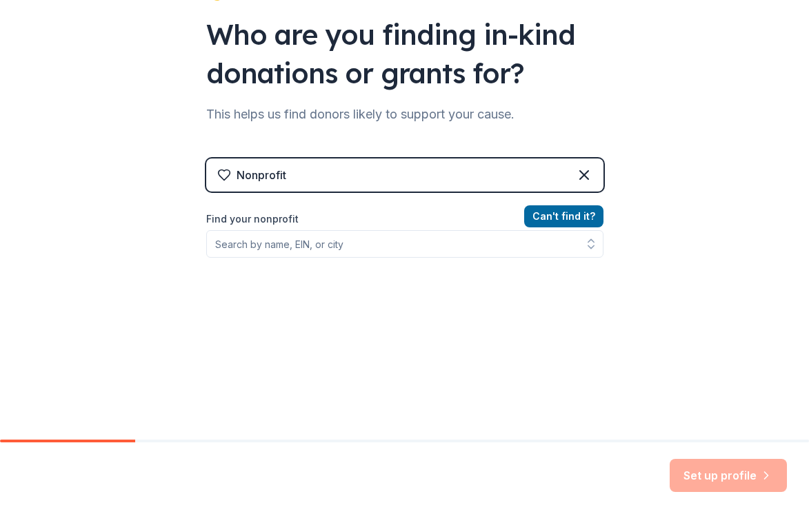  I want to click on input: Search by name, EIN, or city, so click(405, 244).